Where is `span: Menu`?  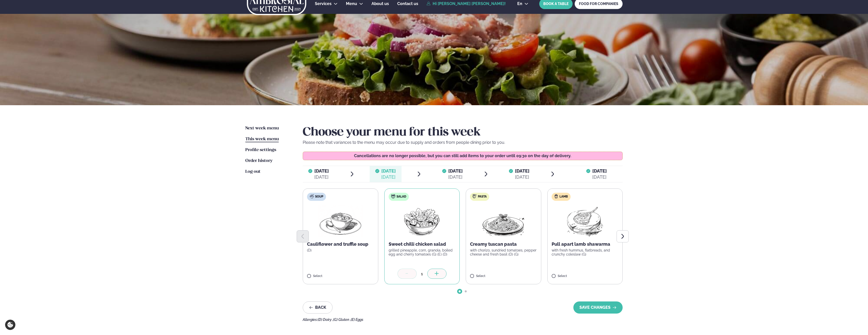
span: Menu is located at coordinates (352, 3).